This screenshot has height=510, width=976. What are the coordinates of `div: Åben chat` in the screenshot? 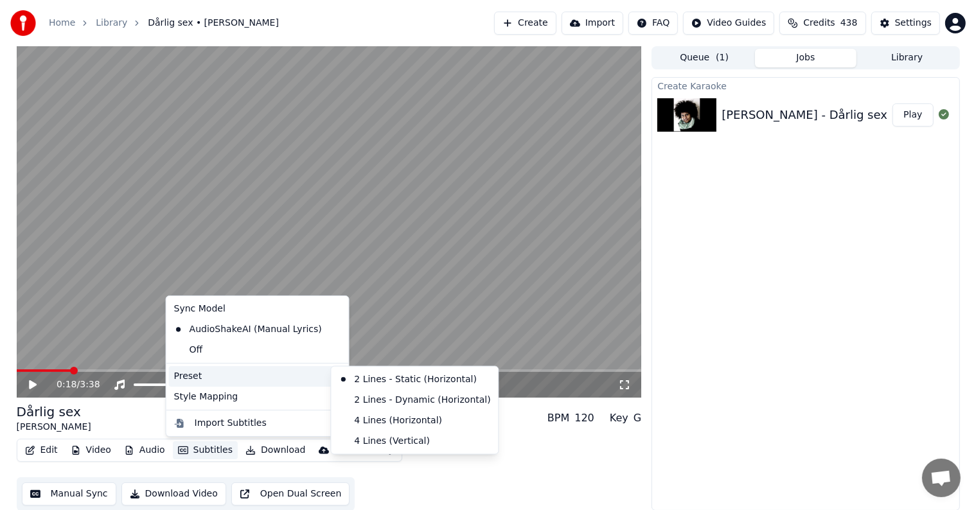 It's located at (941, 478).